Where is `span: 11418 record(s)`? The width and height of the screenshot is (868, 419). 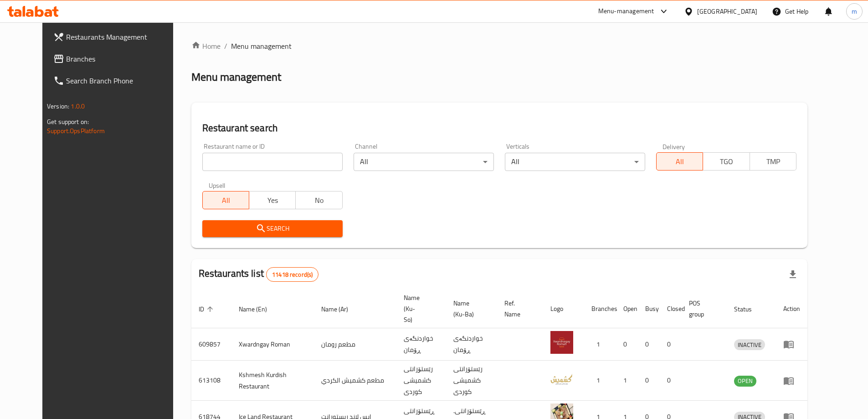
span: 11418 record(s) is located at coordinates (292, 274).